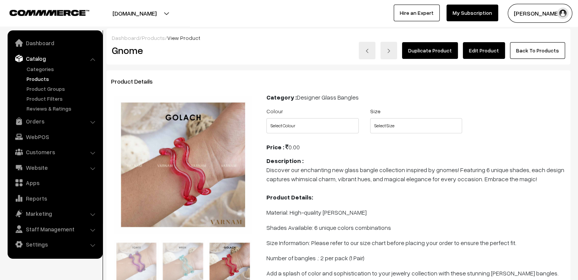 Image resolution: width=578 pixels, height=280 pixels. Describe the element at coordinates (62, 69) in the screenshot. I see `a: Categories` at that location.